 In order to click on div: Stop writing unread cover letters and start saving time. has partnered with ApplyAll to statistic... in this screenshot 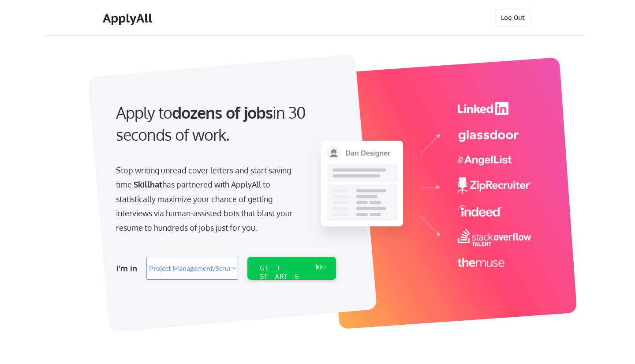, I will do `click(207, 199)`.